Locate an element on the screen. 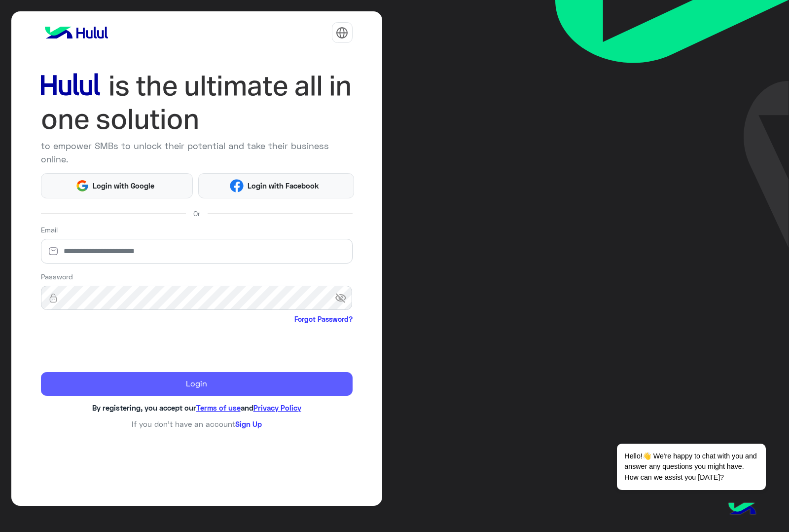 The width and height of the screenshot is (789, 532). button: Login is located at coordinates (197, 384).